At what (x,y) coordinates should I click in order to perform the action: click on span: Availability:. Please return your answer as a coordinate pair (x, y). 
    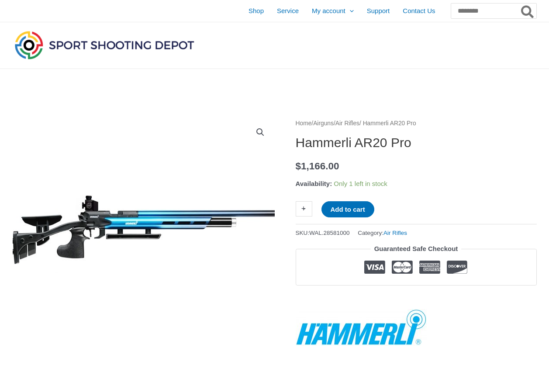
    Looking at the image, I should click on (314, 183).